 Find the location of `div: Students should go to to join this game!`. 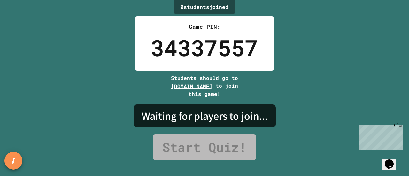

div: Students should go to to join this game! is located at coordinates (205, 86).